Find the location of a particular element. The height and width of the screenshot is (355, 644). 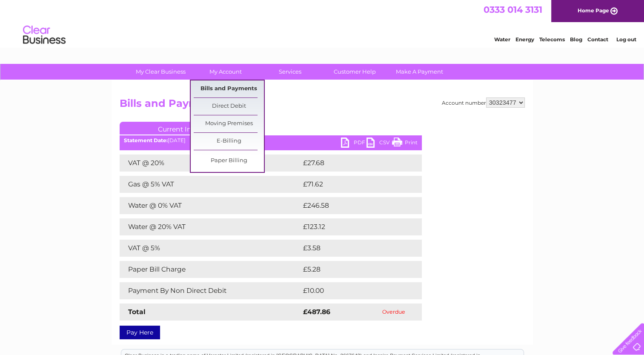

td: Gas @ 5% VAT is located at coordinates (211, 184).